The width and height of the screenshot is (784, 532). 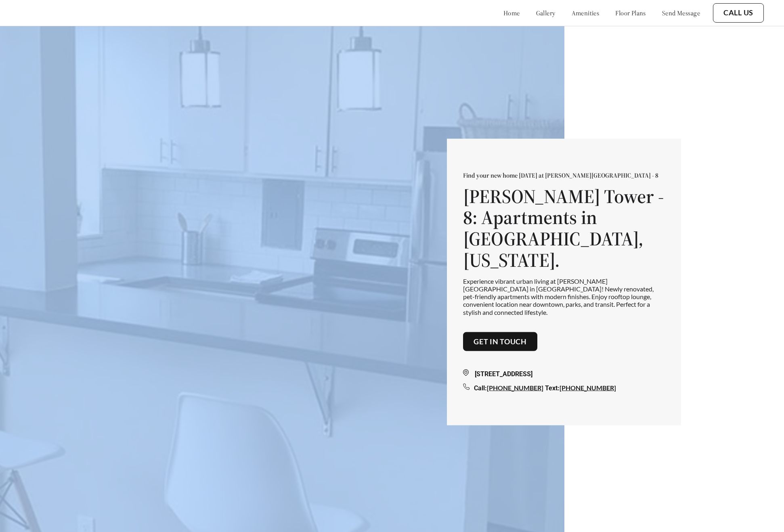 What do you see at coordinates (585, 12) in the screenshot?
I see `a: amenities` at bounding box center [585, 12].